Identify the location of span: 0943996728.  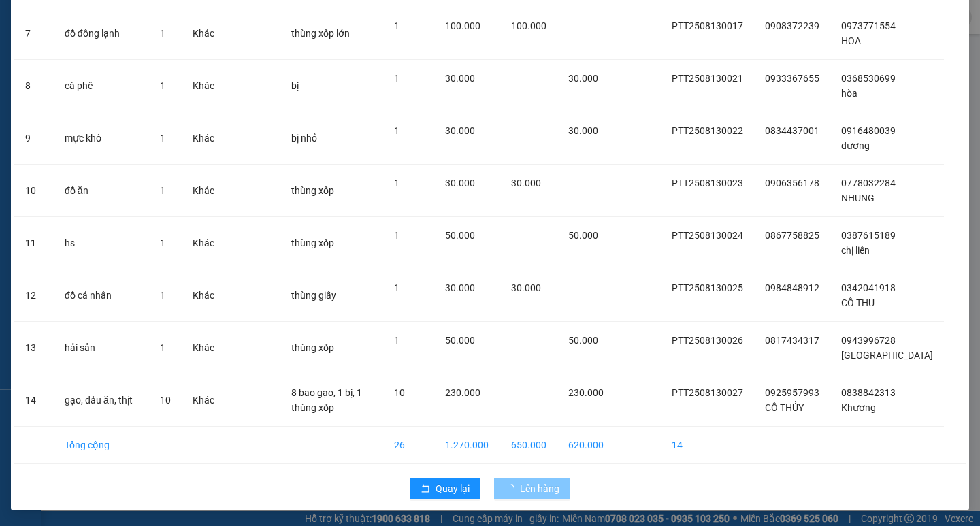
(868, 340).